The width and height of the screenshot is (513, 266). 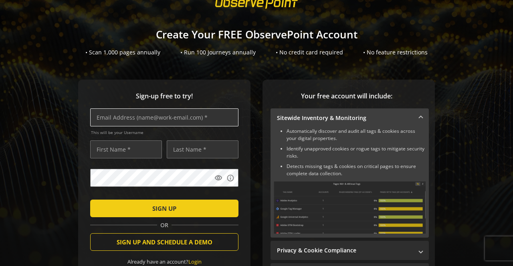 I want to click on span: Sign-up free to try!, so click(x=164, y=96).